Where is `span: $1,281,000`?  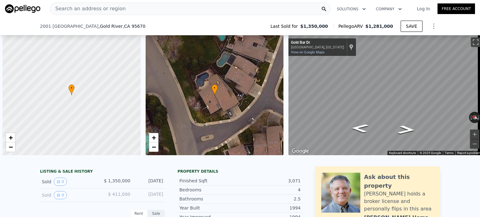
span: $1,281,000 is located at coordinates (379, 26).